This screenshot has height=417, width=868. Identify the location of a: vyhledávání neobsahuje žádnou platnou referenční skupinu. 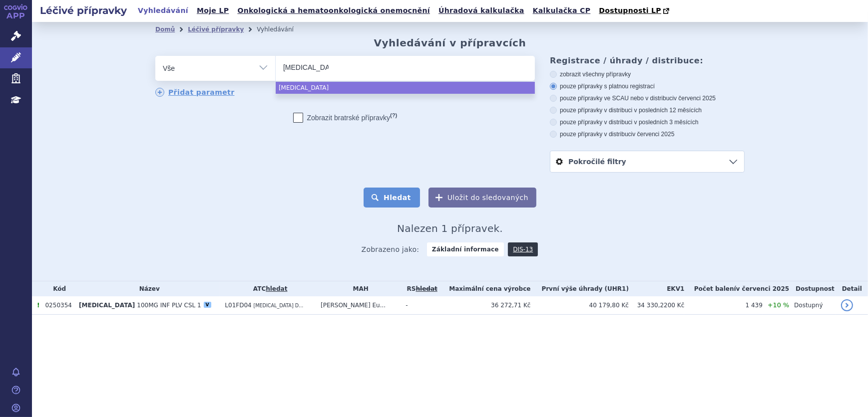
(426, 289).